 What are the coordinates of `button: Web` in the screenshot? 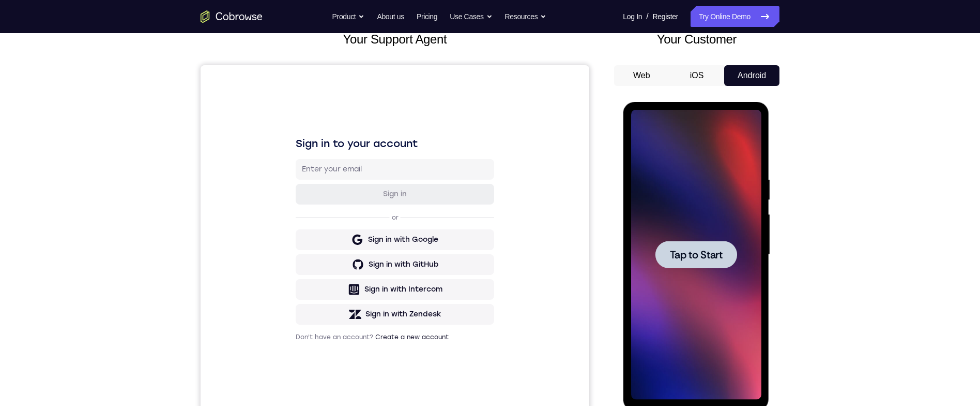 It's located at (642, 76).